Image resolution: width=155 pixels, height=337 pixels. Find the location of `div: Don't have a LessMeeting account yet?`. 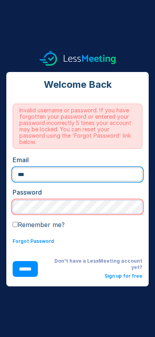

div: Don't have a LessMeeting account yet? is located at coordinates (96, 264).